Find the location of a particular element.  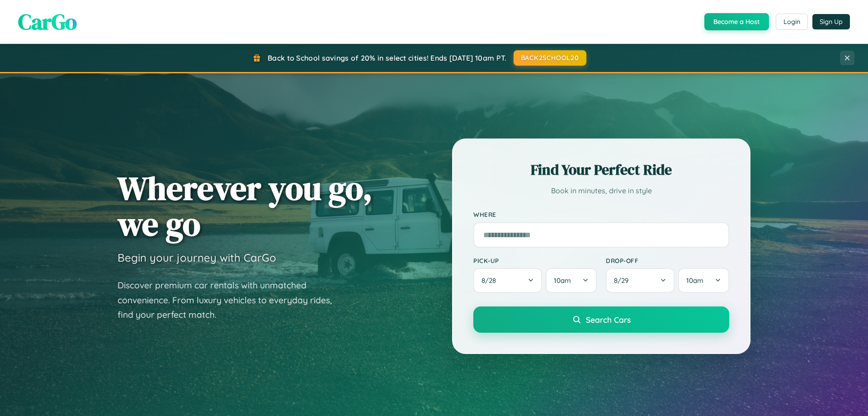

span: Search Cars is located at coordinates (608, 319).